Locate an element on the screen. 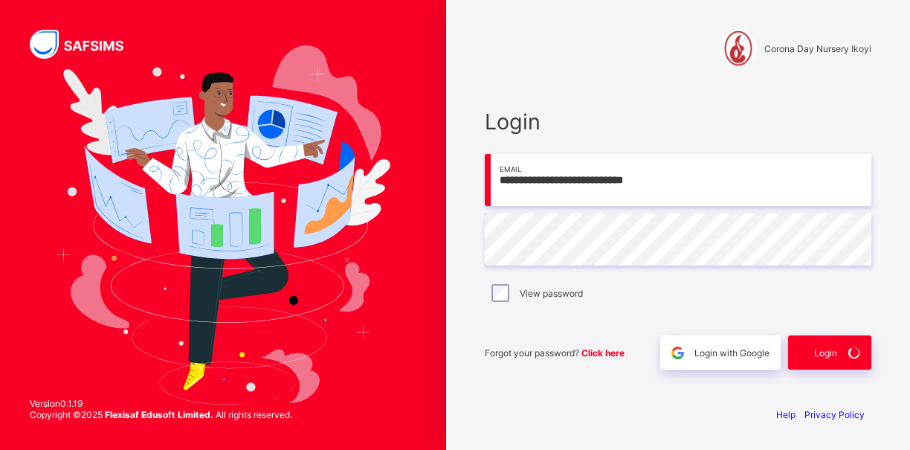 This screenshot has height=450, width=910. span: Click here is located at coordinates (603, 352).